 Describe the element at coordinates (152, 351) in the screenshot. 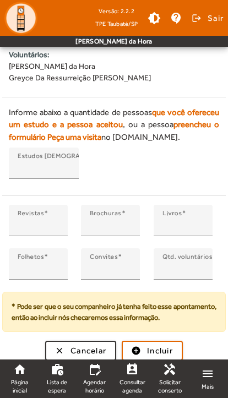

I see `button: Incluir` at that location.